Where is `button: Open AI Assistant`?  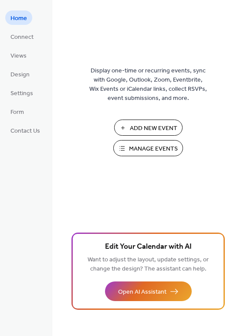
button: Open AI Assistant is located at coordinates (148, 291).